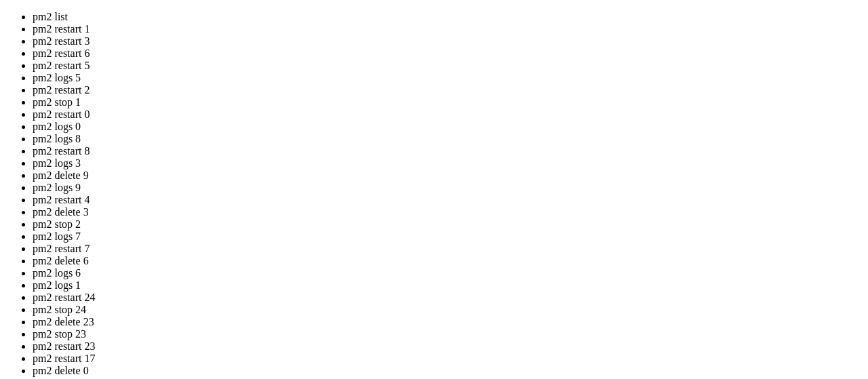 The image size is (868, 379). Describe the element at coordinates (448, 358) in the screenshot. I see `li: pm2 restart 17` at that location.